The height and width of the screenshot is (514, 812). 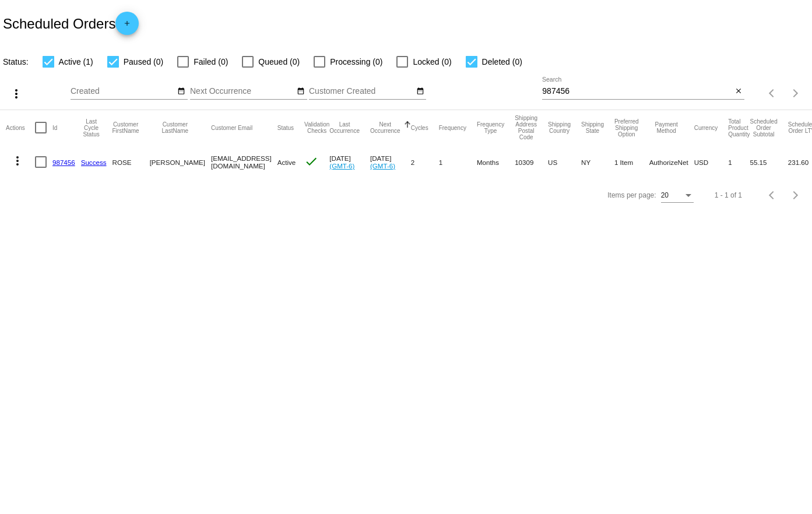 What do you see at coordinates (738, 92) in the screenshot?
I see `button: Clear` at bounding box center [738, 92].